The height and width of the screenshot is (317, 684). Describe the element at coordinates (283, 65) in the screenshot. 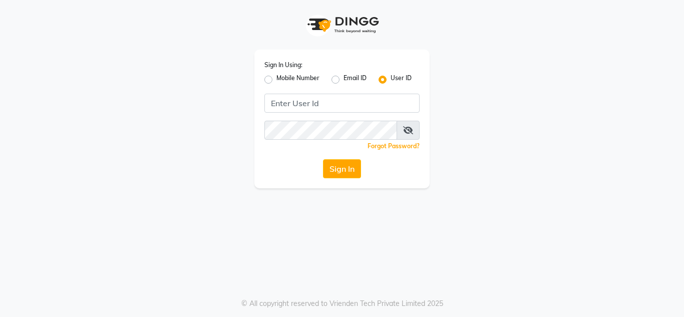

I see `label: Sign In Using:` at that location.